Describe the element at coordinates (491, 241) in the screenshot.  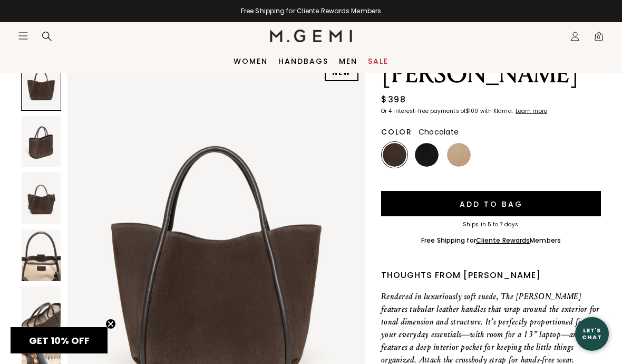
I see `div: Free Shipping for Members` at that location.